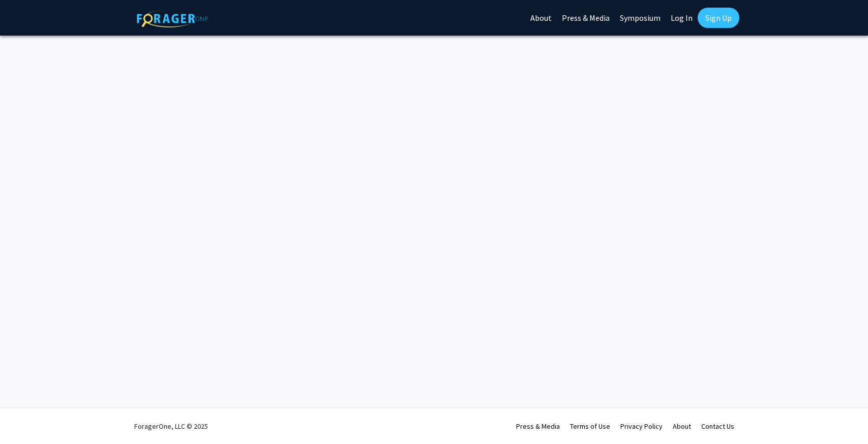 Image resolution: width=868 pixels, height=444 pixels. What do you see at coordinates (538, 426) in the screenshot?
I see `a: Press & Media` at bounding box center [538, 426].